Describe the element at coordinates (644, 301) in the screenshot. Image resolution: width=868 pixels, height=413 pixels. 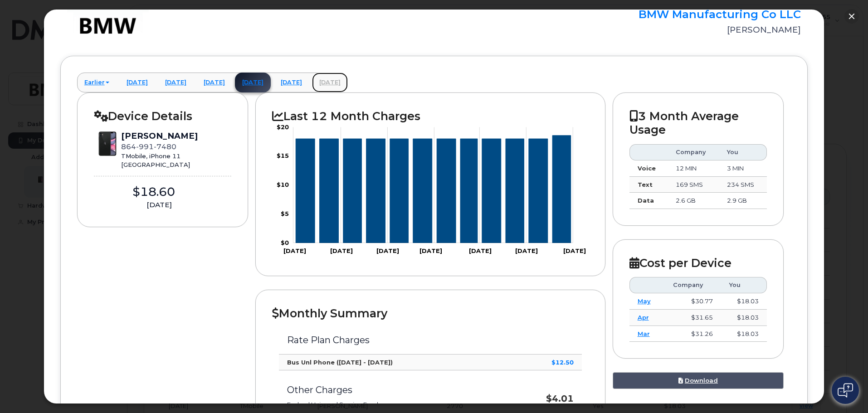
I see `a: May` at that location.